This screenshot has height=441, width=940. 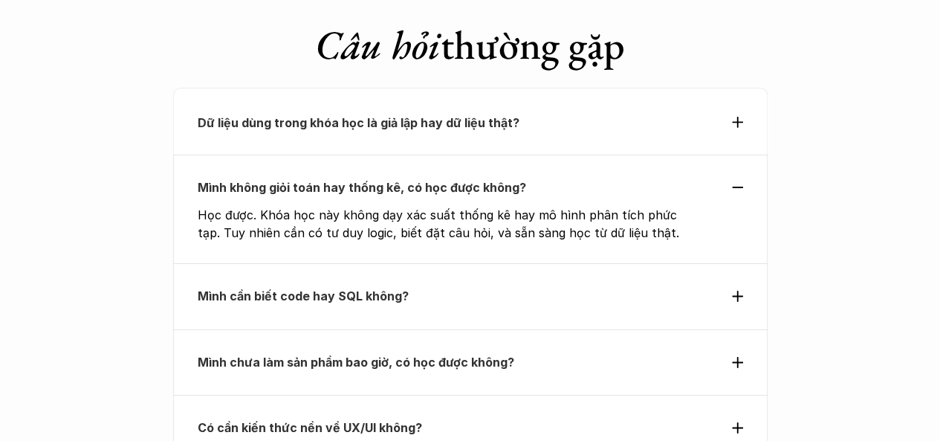 I want to click on h1: thường gặp, so click(x=471, y=45).